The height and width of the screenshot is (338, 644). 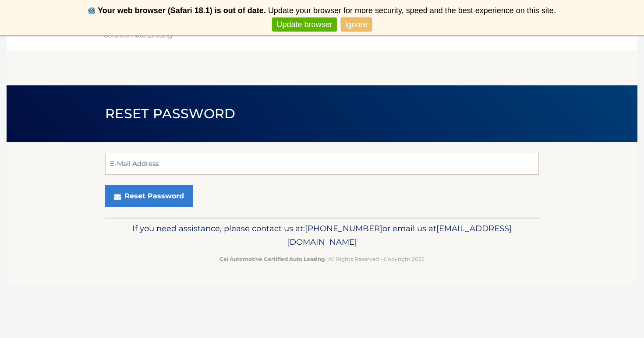 I want to click on a: Update browser, so click(x=304, y=25).